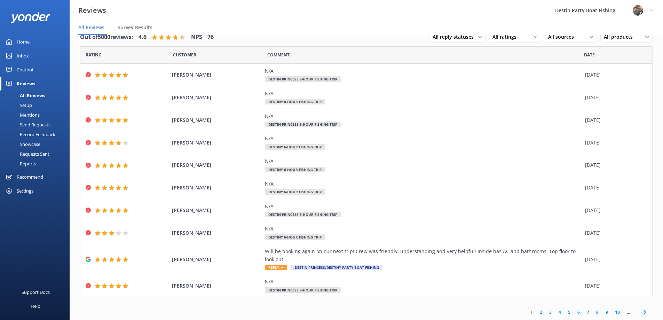 This screenshot has width=663, height=320. I want to click on span: Destin Princess/Destiny Party Boat Fishing, so click(337, 267).